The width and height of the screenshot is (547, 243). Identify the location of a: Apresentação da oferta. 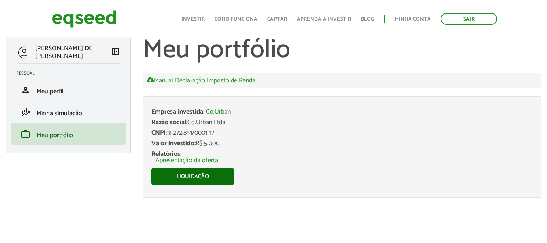
(187, 160).